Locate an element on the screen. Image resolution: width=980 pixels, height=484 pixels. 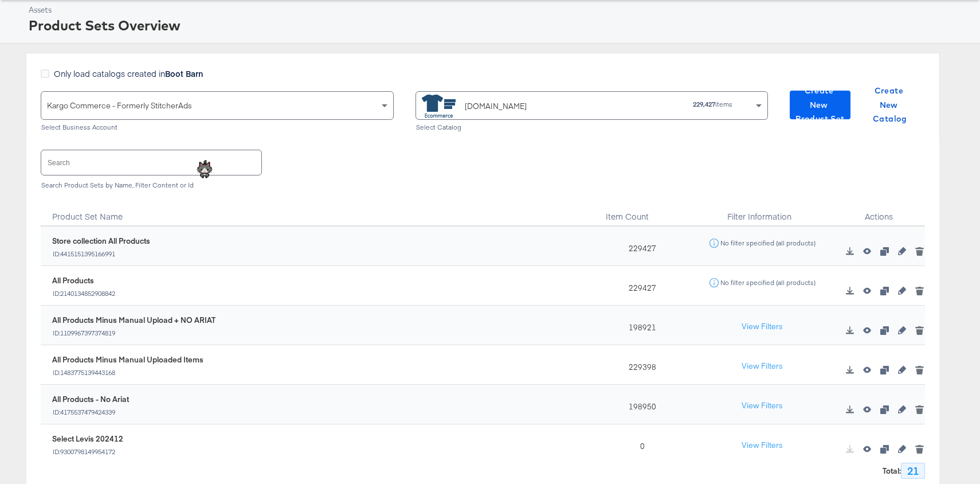
div: Select Levis 202412 is located at coordinates (88, 438).